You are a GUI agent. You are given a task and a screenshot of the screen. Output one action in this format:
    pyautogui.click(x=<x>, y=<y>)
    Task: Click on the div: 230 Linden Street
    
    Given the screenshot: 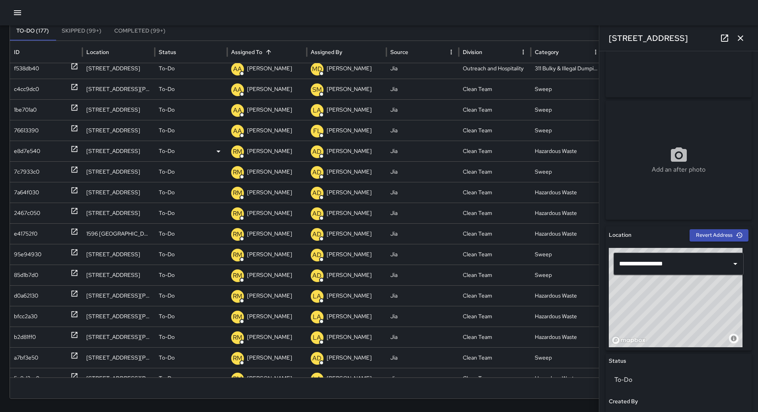 What is the action you would take?
    pyautogui.click(x=119, y=110)
    